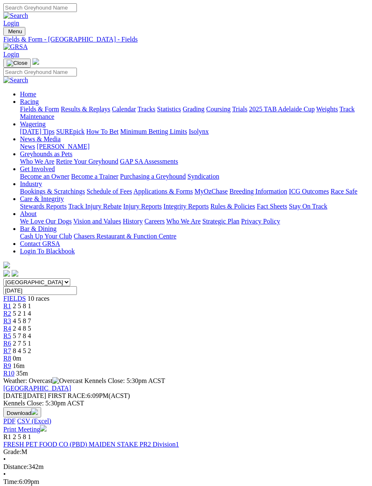 This screenshot has height=486, width=372. I want to click on img: twitter.svg, so click(15, 273).